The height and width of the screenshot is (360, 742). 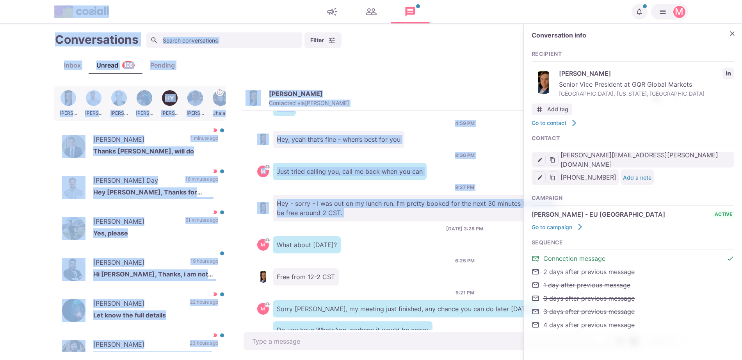 I want to click on h3: Sequence, so click(x=633, y=243).